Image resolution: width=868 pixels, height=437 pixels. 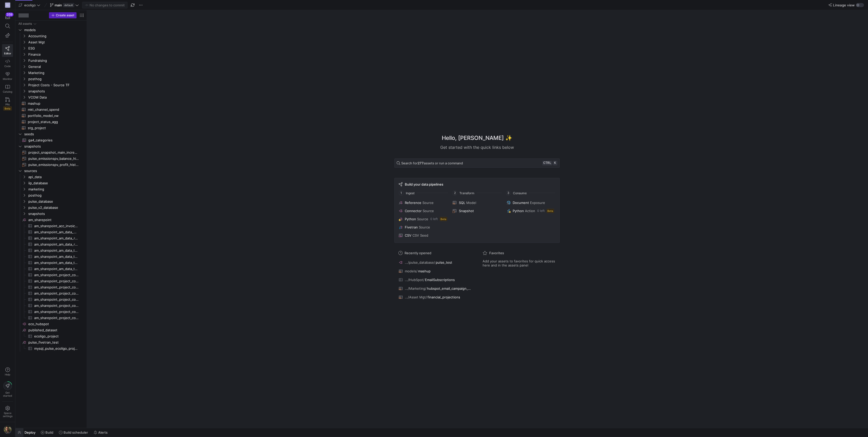 What do you see at coordinates (51, 152) in the screenshot?
I see `a: project_snapshot_main_incremental​​​​​​​` at bounding box center [51, 152].